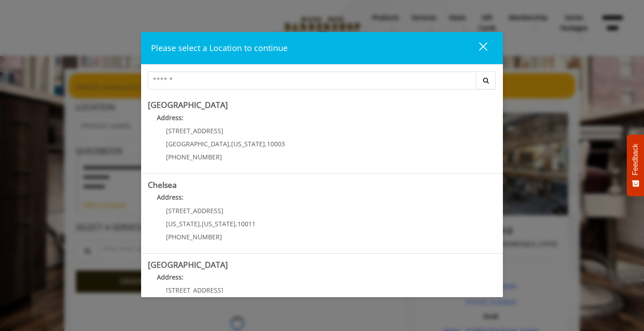 This screenshot has height=331, width=644. What do you see at coordinates (635, 166) in the screenshot?
I see `button: Feedback - Show survey` at bounding box center [635, 166].